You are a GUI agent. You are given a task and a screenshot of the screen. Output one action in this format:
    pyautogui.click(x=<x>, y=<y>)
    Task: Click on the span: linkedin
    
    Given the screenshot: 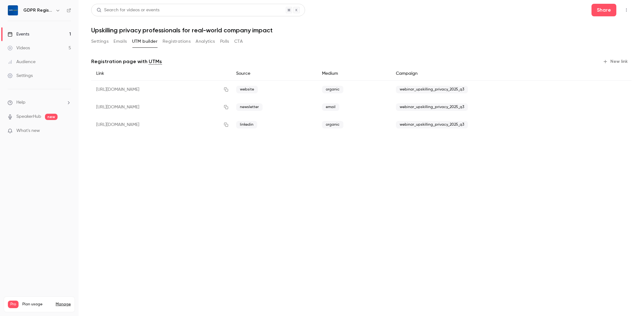 What is the action you would take?
    pyautogui.click(x=246, y=125)
    